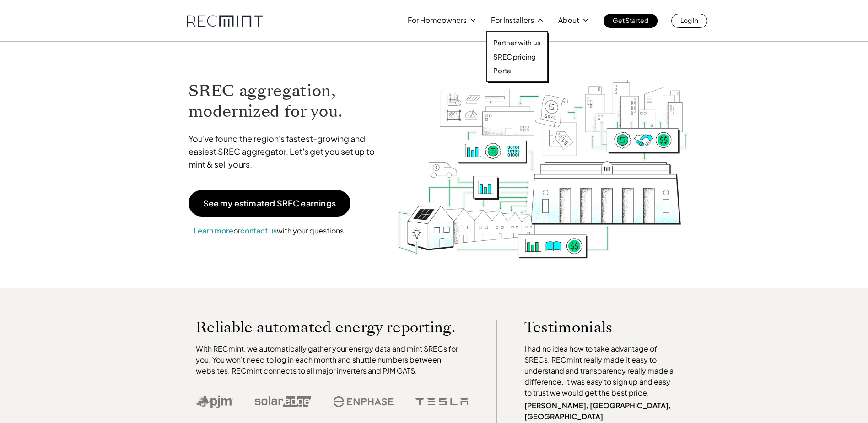 The width and height of the screenshot is (868, 423). I want to click on p: I had no idea how to take advantage of SRECs. RECmint really made it easy to understand and trans..., so click(602, 371).